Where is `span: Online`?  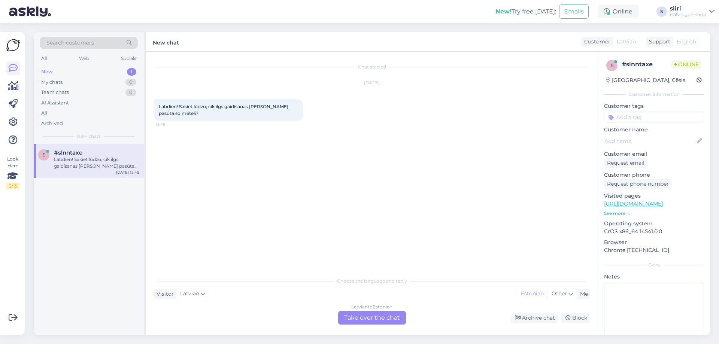
span: Online is located at coordinates (686, 64).